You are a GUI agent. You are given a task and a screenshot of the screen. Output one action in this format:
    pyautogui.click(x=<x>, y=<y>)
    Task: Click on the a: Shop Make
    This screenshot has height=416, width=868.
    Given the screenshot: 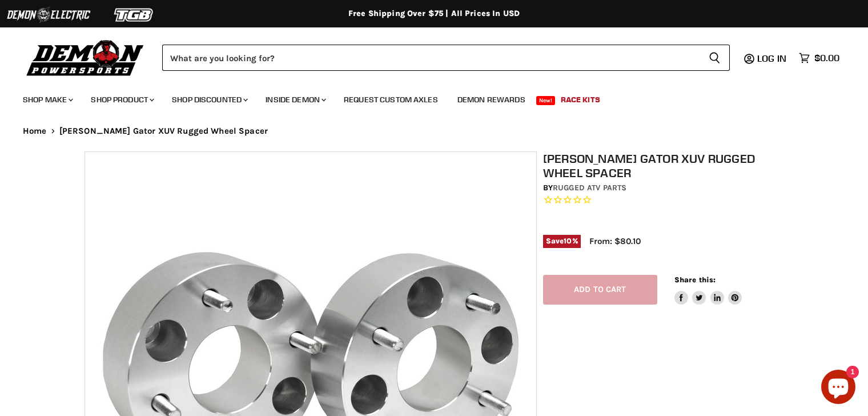 What is the action you would take?
    pyautogui.click(x=47, y=99)
    